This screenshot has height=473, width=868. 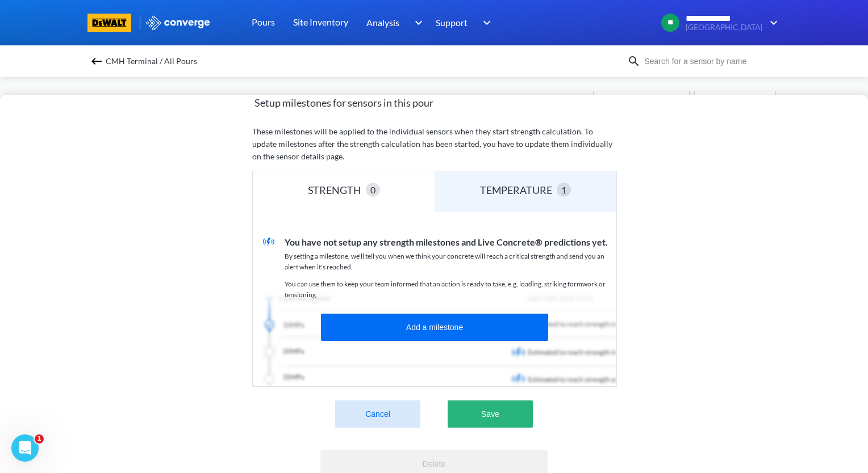 What do you see at coordinates (452, 22) in the screenshot?
I see `span: Support` at bounding box center [452, 22].